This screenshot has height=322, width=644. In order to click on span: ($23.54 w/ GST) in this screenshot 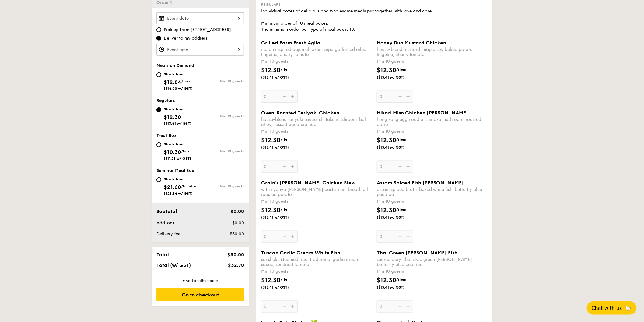, I will do `click(178, 194)`.